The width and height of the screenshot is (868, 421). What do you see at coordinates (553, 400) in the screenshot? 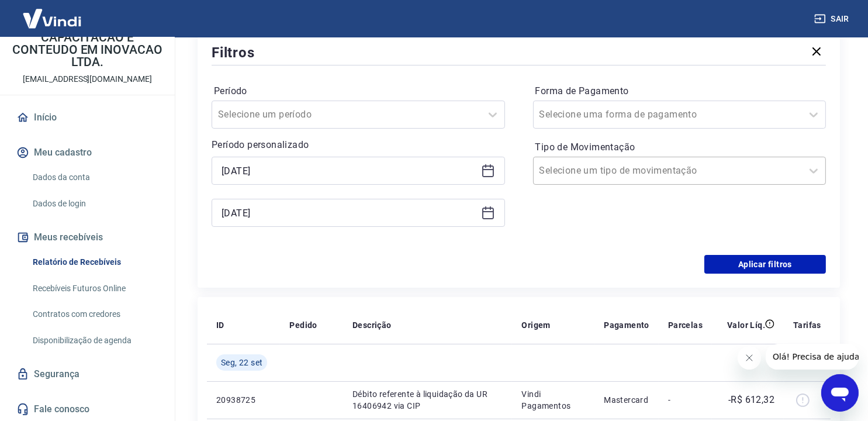
I see `p: Vindi Pagamentos` at bounding box center [553, 400].